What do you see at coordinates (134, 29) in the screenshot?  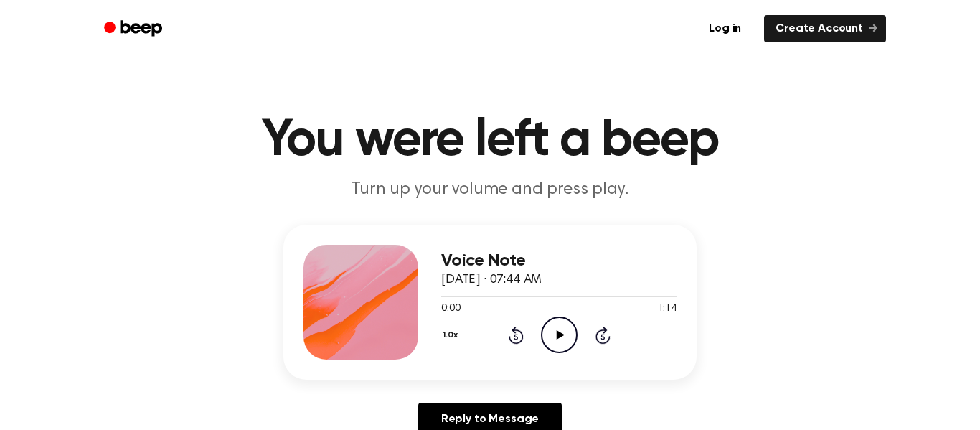 I see `a: Beep` at bounding box center [134, 29].